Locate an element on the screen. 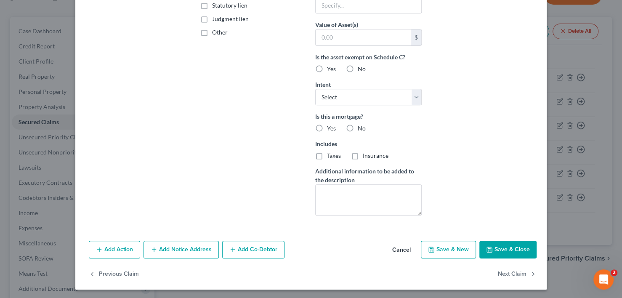 The width and height of the screenshot is (622, 298). button: Add Action is located at coordinates (114, 250).